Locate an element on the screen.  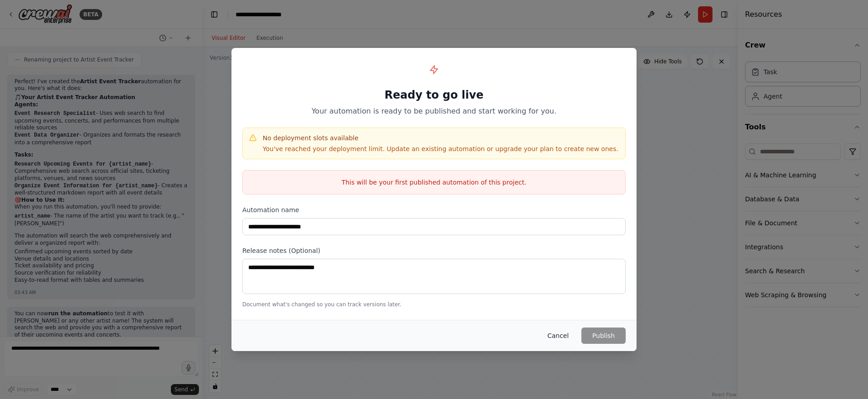
button: Publish is located at coordinates (604, 336).